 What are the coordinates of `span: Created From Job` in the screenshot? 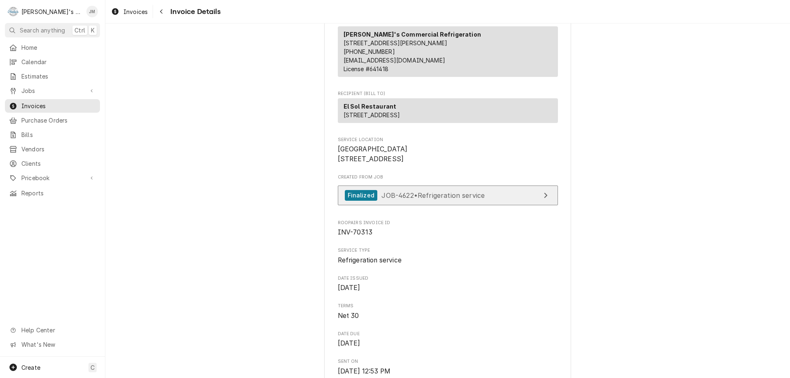 It's located at (448, 177).